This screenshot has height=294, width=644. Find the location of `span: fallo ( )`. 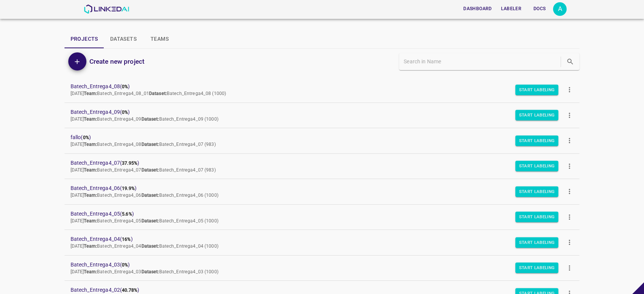

span: fallo ( ) is located at coordinates (316, 137).